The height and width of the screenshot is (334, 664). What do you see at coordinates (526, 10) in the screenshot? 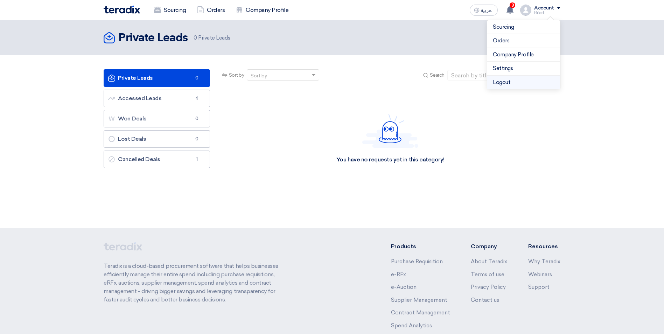
I see `img: profile_test.png` at bounding box center [526, 10].